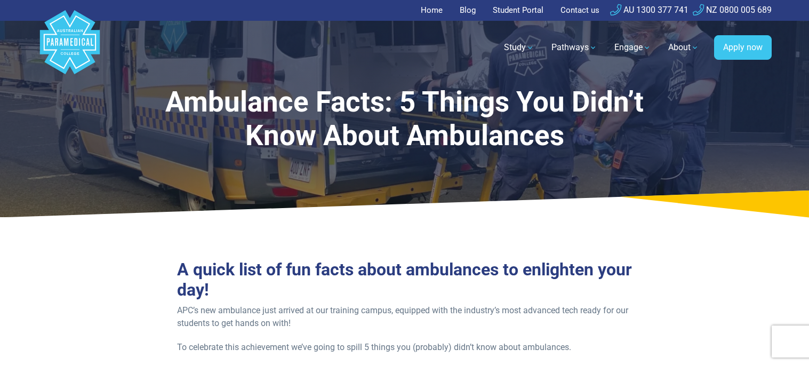 This screenshot has height=365, width=809. I want to click on a: Australian Paramedical College, so click(70, 47).